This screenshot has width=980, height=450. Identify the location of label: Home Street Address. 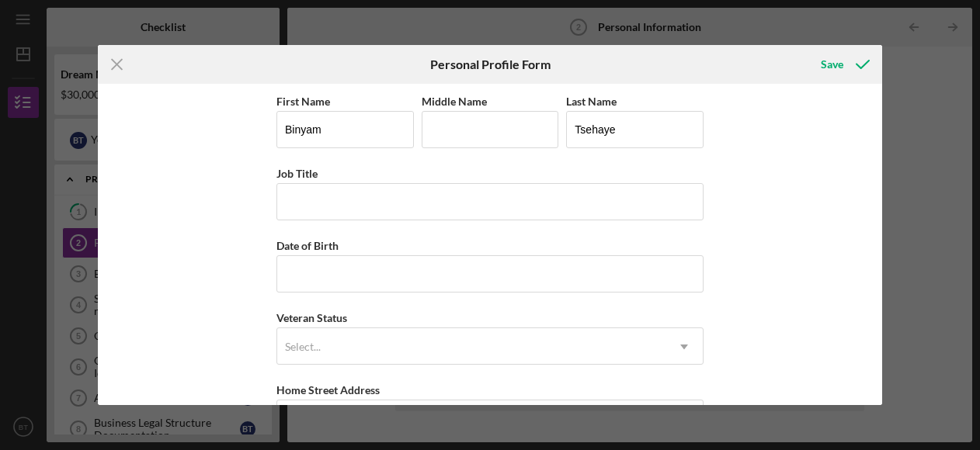
(328, 390).